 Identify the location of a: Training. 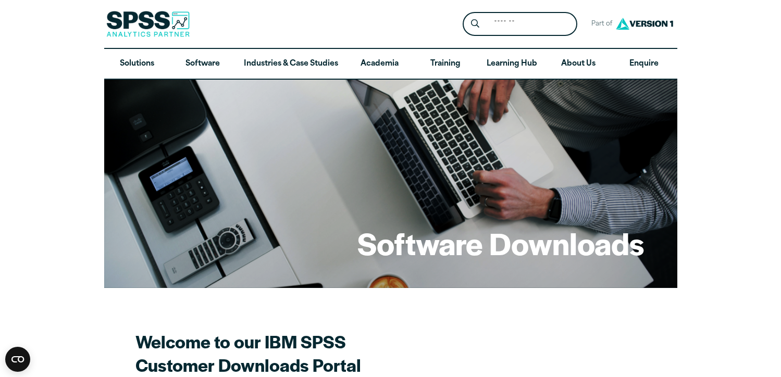
(445, 64).